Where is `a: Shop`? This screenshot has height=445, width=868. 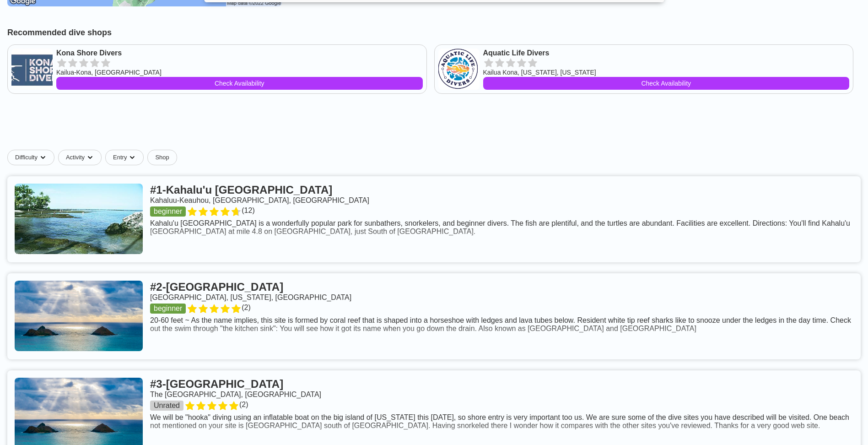
a: Shop is located at coordinates (162, 158).